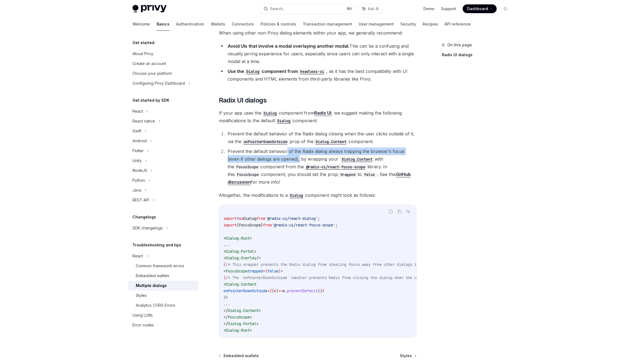  I want to click on div: Common framework errors, so click(160, 266).